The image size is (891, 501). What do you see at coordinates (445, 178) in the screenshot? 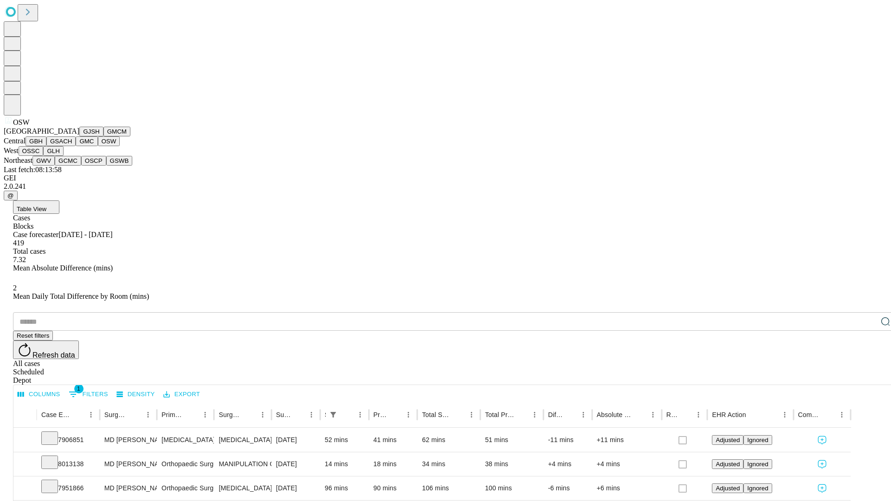
I see `div: GEI` at bounding box center [445, 178].